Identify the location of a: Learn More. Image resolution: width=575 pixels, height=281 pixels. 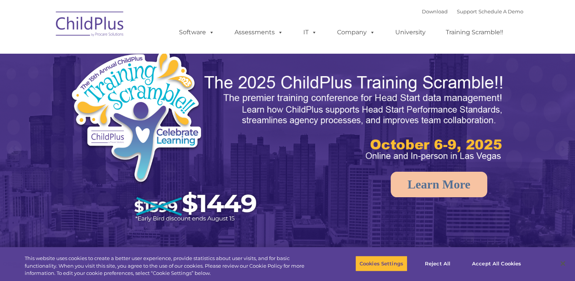
(439, 184).